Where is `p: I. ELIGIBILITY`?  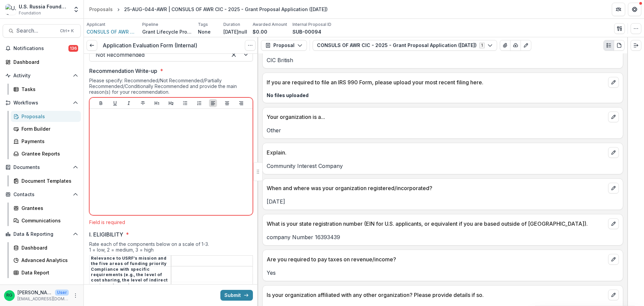 p: I. ELIGIBILITY is located at coordinates (106, 234).